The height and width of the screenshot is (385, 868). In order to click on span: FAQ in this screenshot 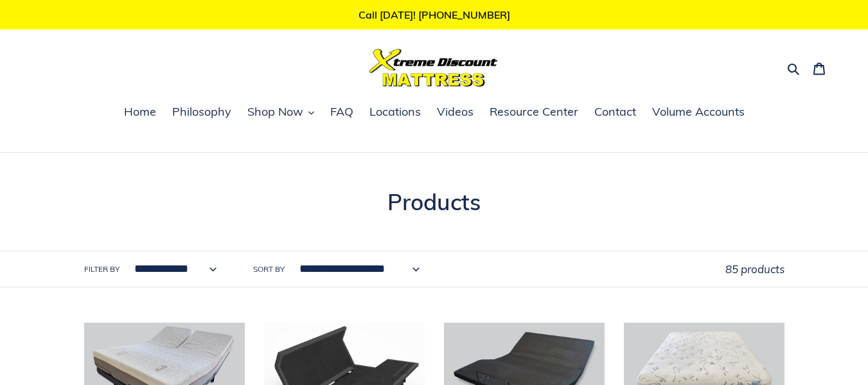, I will do `click(341, 112)`.